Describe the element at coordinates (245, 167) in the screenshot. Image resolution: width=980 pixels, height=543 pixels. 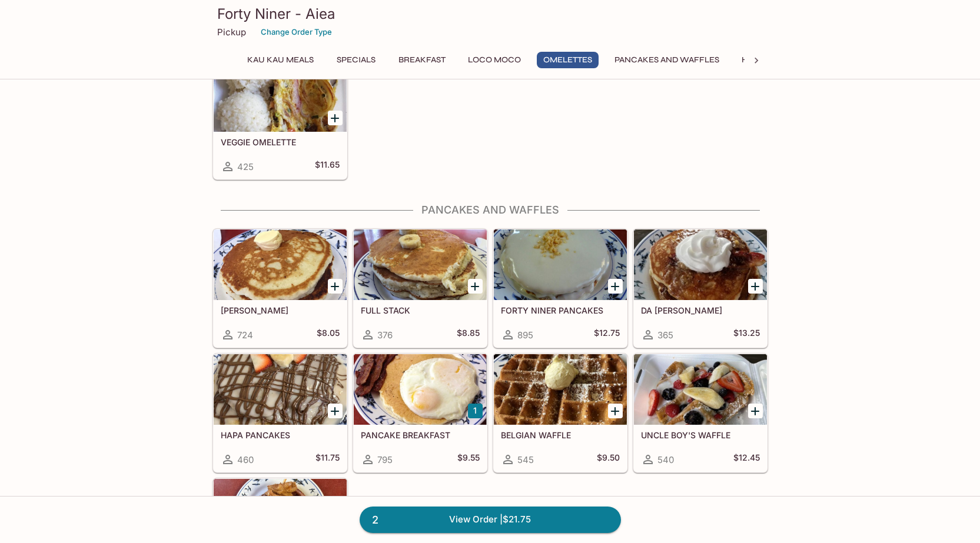
I see `span: 425` at that location.